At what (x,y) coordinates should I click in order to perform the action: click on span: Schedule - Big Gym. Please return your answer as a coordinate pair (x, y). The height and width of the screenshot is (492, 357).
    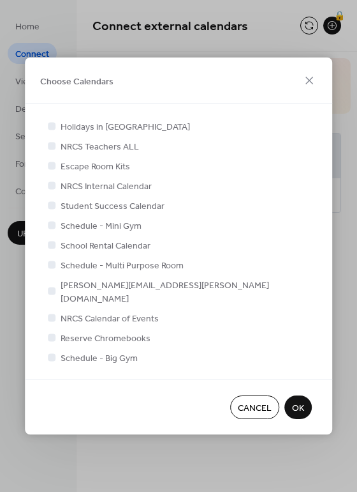
    Looking at the image, I should click on (99, 358).